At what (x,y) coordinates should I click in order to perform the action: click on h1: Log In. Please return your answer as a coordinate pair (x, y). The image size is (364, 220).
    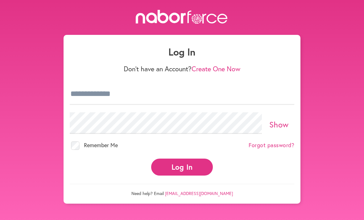
    Looking at the image, I should click on (182, 52).